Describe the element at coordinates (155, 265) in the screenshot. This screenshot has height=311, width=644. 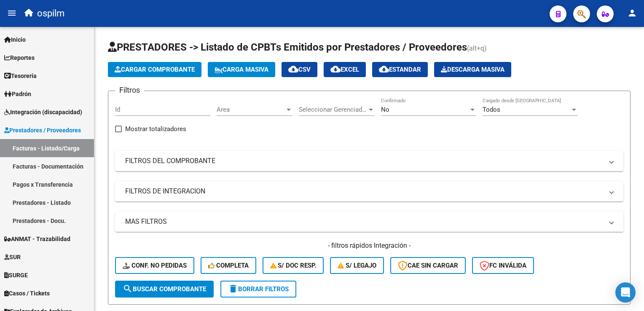
I see `span: Conf. no pedidas` at that location.